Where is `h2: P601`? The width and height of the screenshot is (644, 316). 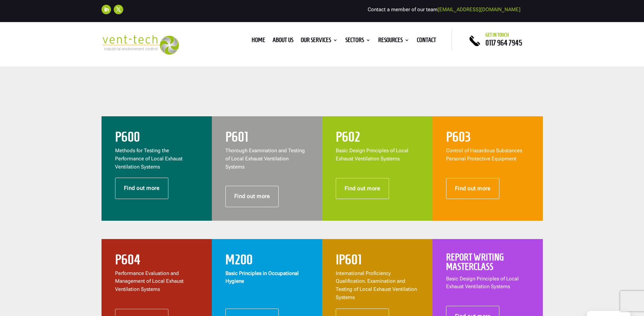 h2: P601 is located at coordinates (267, 138).